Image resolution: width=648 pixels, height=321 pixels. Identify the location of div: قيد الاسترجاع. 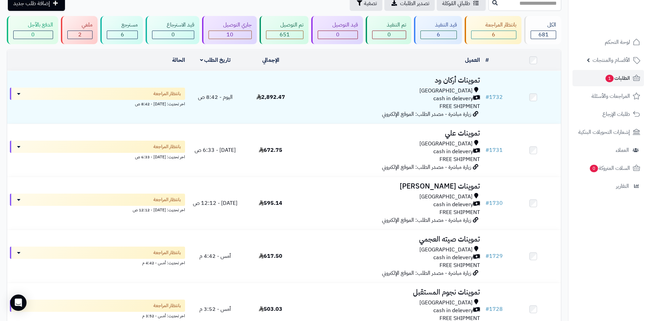
(173, 25).